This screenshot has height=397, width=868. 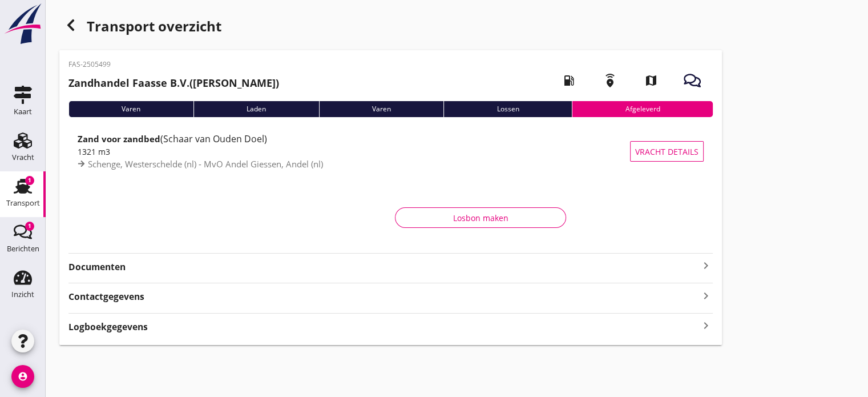 What do you see at coordinates (23, 295) in the screenshot?
I see `div: Inzicht` at bounding box center [23, 295].